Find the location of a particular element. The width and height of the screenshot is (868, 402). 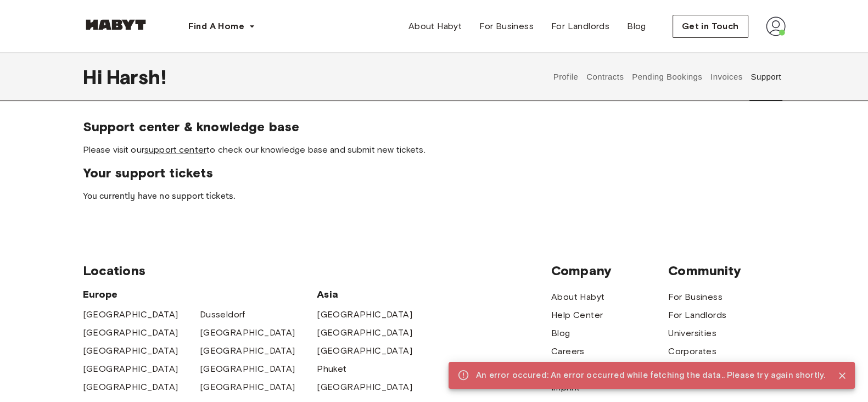

span: Locations is located at coordinates (317, 271).